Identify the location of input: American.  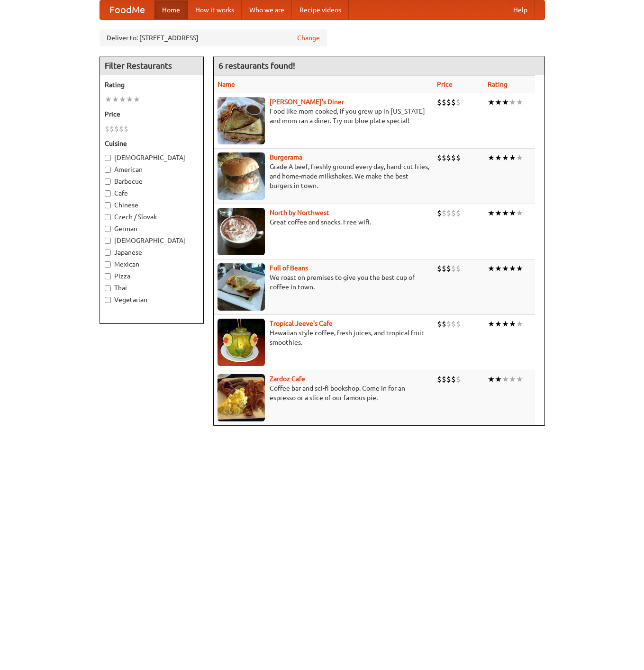
(107, 169).